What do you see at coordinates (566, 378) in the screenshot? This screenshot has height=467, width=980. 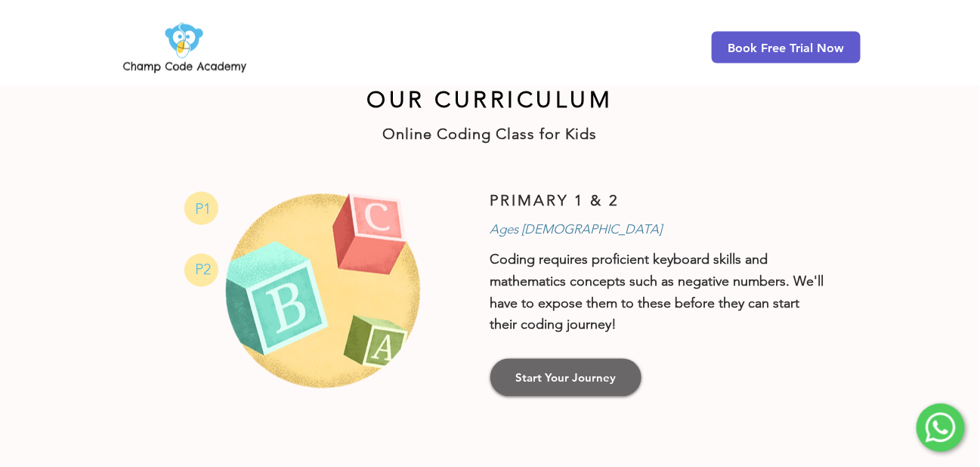 I see `a: Start Your Journey` at bounding box center [566, 378].